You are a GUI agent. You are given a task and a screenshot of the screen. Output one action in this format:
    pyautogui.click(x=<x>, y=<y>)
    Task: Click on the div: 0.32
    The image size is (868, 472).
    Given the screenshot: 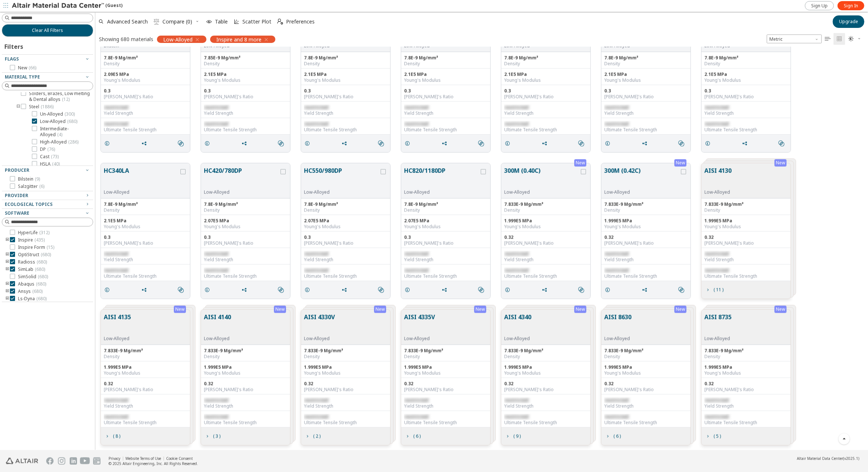 What is the action you would take?
    pyautogui.click(x=546, y=237)
    